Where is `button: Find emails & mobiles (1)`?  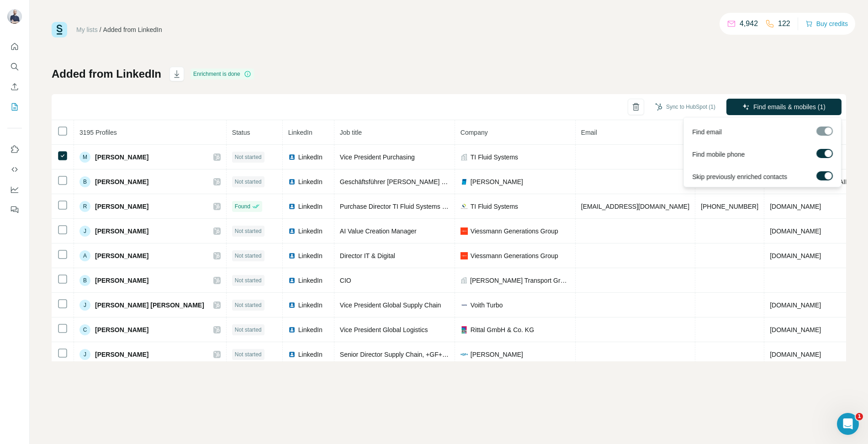 button: Find emails & mobiles (1) is located at coordinates (784, 107).